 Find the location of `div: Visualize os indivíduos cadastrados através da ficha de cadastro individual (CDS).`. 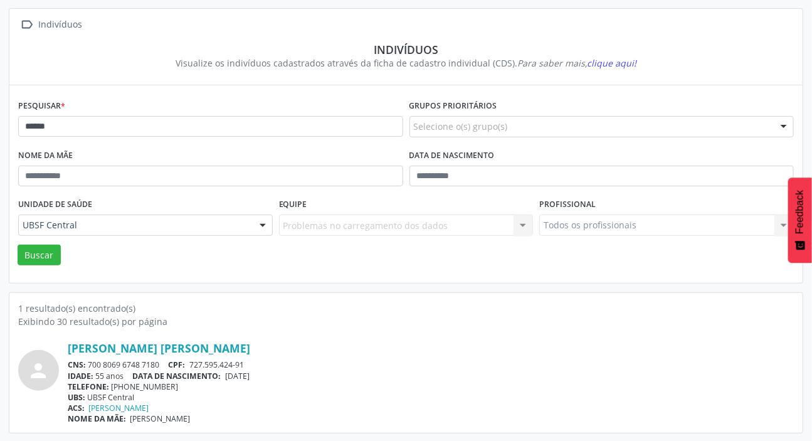

div: Visualize os indivíduos cadastrados através da ficha de cadastro individual (CDS). is located at coordinates (406, 63).